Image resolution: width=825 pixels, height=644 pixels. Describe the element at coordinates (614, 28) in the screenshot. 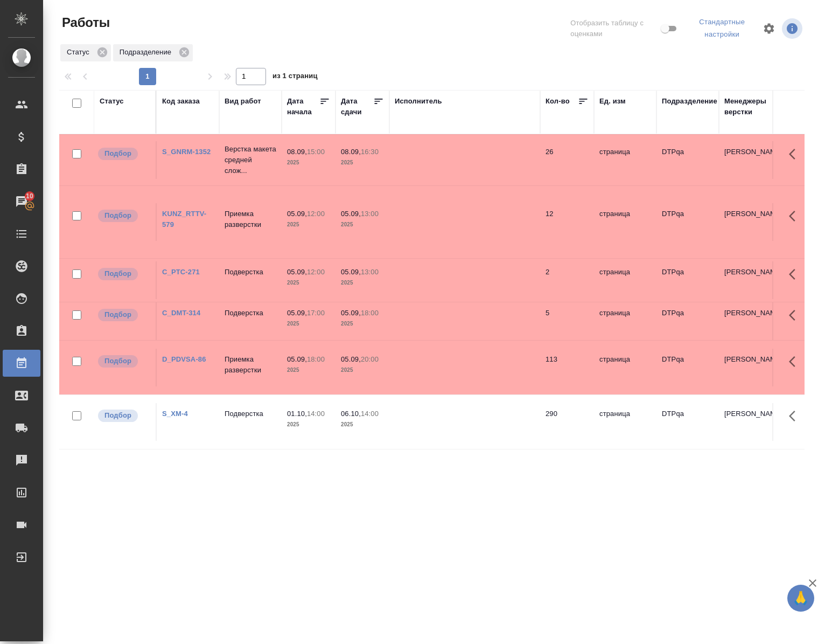

I see `span: Отобразить таблицу с оценками` at that location.